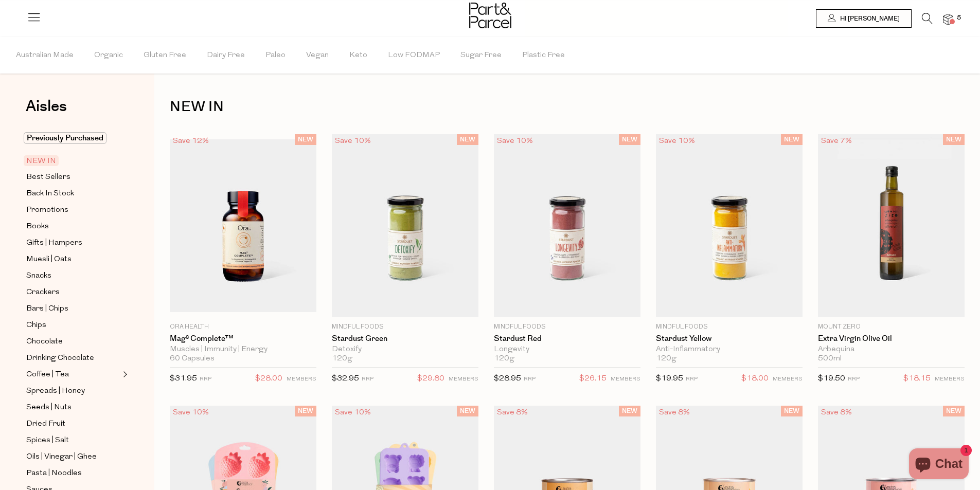 The image size is (980, 490). What do you see at coordinates (405, 226) in the screenshot?
I see `img: Stardust Green` at bounding box center [405, 226].